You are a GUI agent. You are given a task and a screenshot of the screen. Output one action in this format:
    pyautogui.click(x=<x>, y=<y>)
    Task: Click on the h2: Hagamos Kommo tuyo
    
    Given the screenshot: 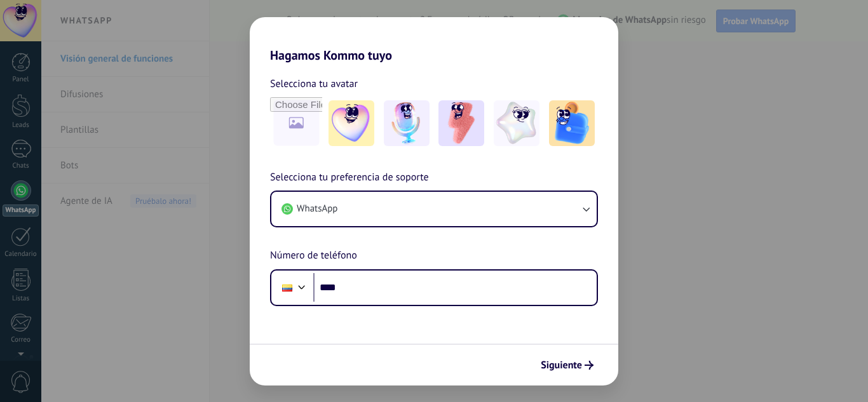 What is the action you would take?
    pyautogui.click(x=434, y=40)
    